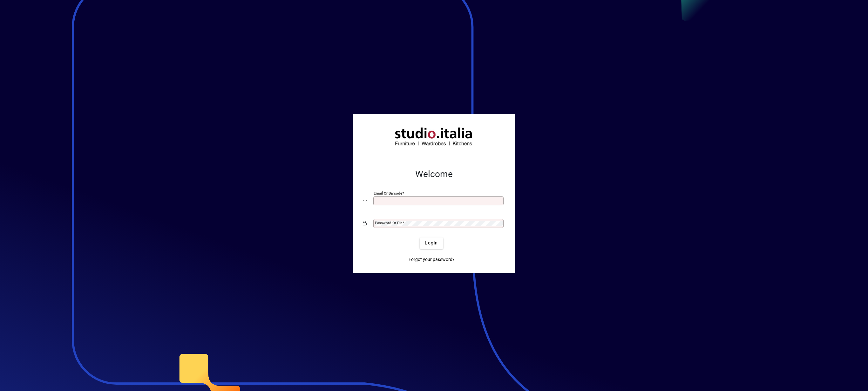 This screenshot has width=868, height=391. I want to click on h2: Welcome, so click(434, 174).